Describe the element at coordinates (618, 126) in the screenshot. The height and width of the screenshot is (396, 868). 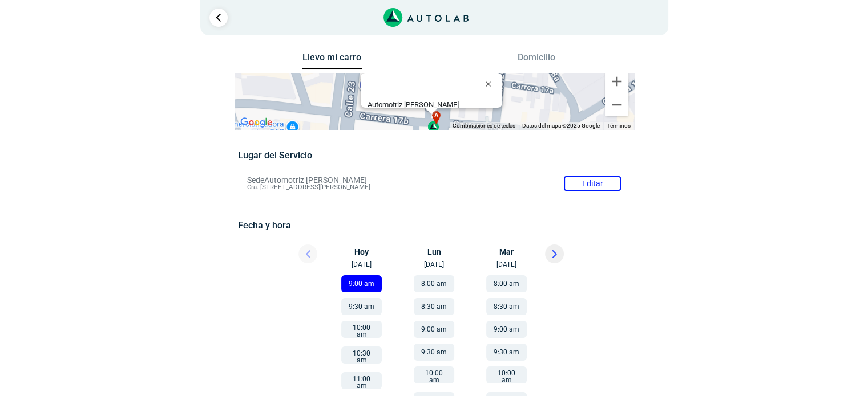
I see `a: Términos (se abre en una nueva pestaña)` at that location.